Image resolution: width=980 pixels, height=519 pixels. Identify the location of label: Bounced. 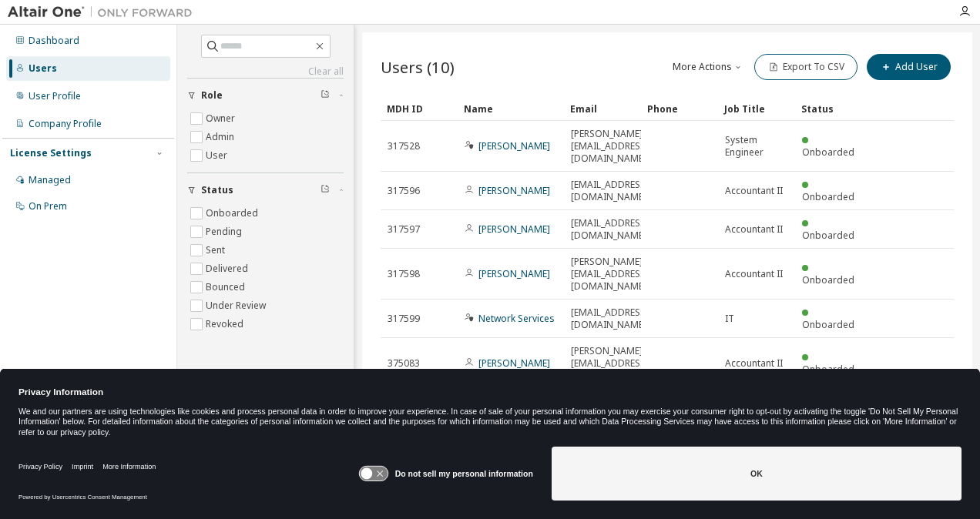
(226, 287).